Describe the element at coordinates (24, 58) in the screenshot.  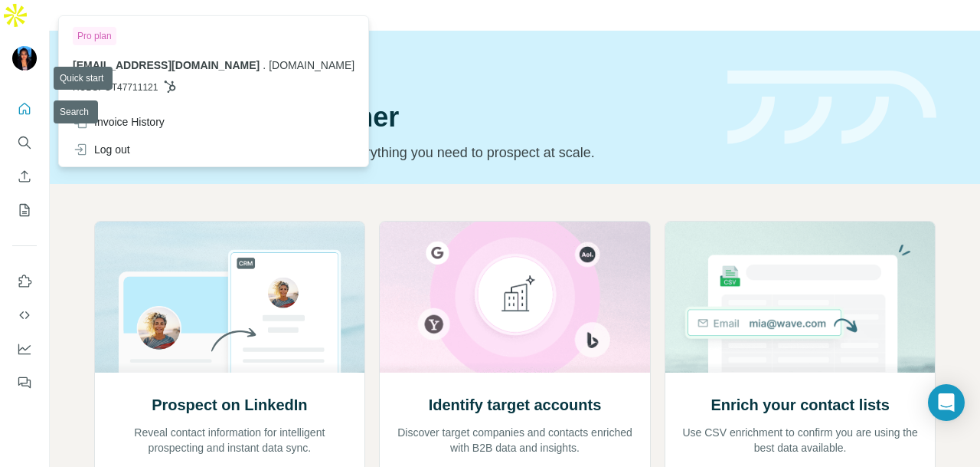
I see `img: Avatar` at that location.